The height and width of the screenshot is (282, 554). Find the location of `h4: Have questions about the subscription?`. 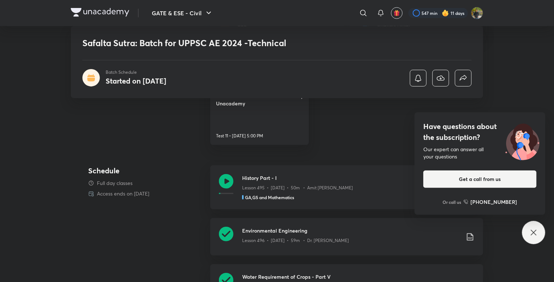

h4: Have questions about the subscription? is located at coordinates (480, 132).